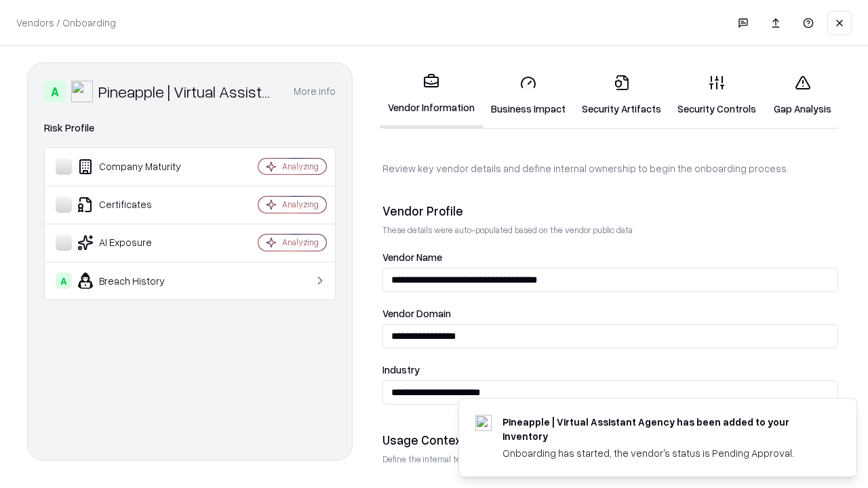 Image resolution: width=868 pixels, height=488 pixels. What do you see at coordinates (314, 92) in the screenshot?
I see `button: More info` at bounding box center [314, 92].